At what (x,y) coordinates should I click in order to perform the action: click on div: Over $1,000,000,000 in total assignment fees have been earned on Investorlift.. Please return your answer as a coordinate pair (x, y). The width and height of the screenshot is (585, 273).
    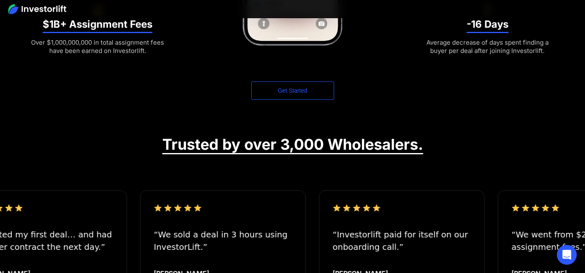
    Looking at the image, I should click on (98, 47).